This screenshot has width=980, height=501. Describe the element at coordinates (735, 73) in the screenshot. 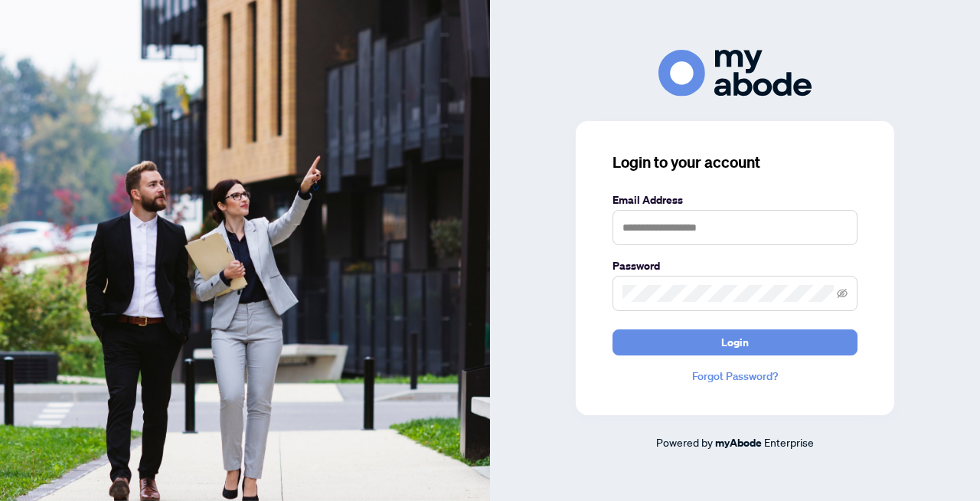

I see `img: ma-logo` at that location.